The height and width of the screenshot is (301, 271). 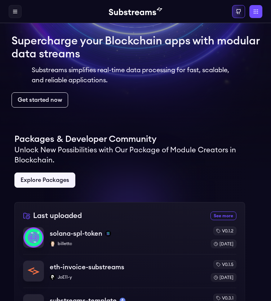 What do you see at coordinates (34, 237) in the screenshot?
I see `img: solana-spl-token` at bounding box center [34, 237].